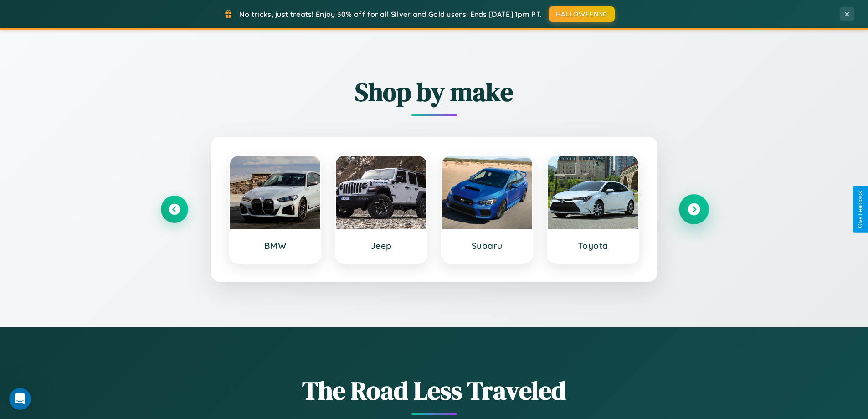  What do you see at coordinates (582, 14) in the screenshot?
I see `button: HALLOWEEN30` at bounding box center [582, 14].